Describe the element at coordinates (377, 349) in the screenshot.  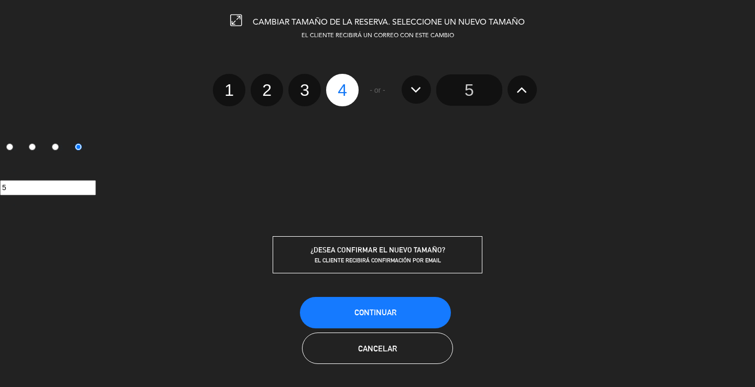
I see `span: Cancelar` at that location.